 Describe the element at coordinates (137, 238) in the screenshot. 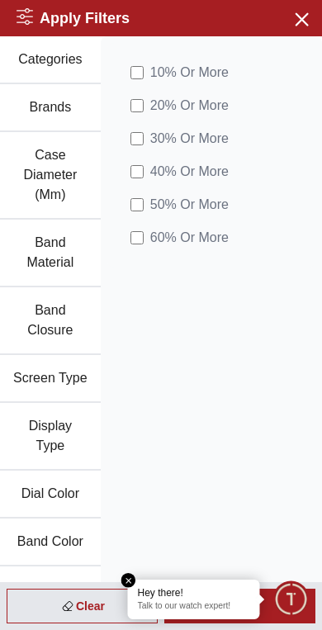

I see `input: 60% Or More` at that location.